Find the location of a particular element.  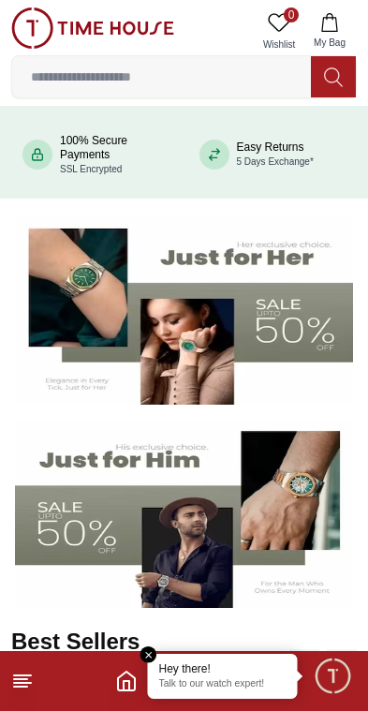

a: Women's Watches Banner is located at coordinates (184, 311).